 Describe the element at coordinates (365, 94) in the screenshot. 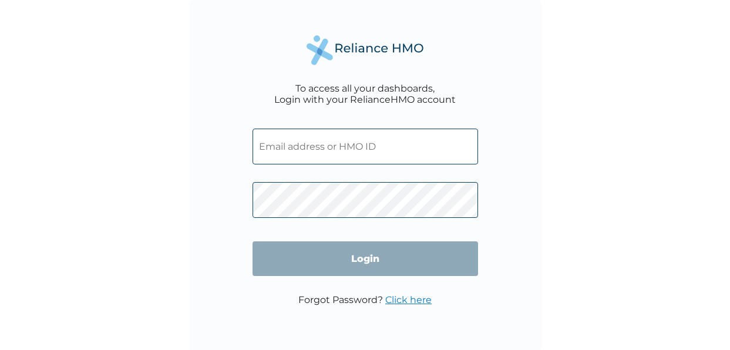

I see `div: To access all your dashboards, Login with your RelianceHMO account` at that location.